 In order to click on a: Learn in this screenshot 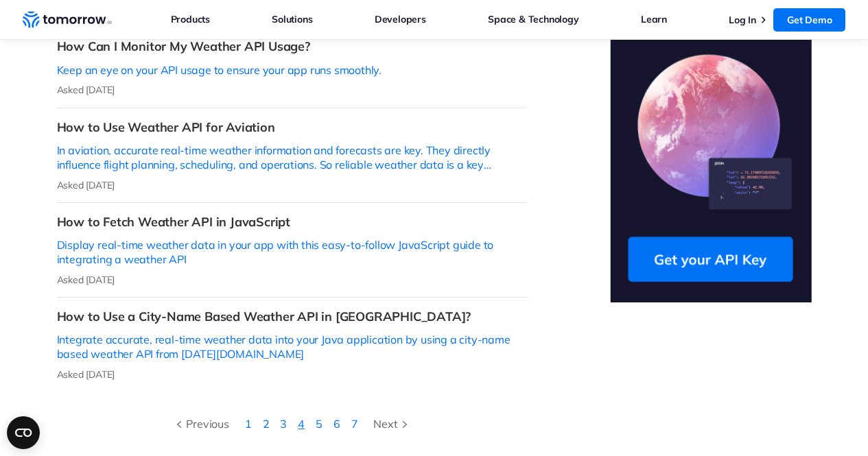, I will do `click(654, 19)`.